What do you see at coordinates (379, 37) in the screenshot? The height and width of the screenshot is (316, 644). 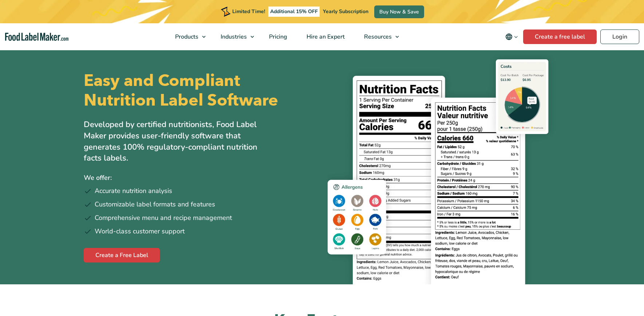 I see `a: Resources` at bounding box center [379, 37].